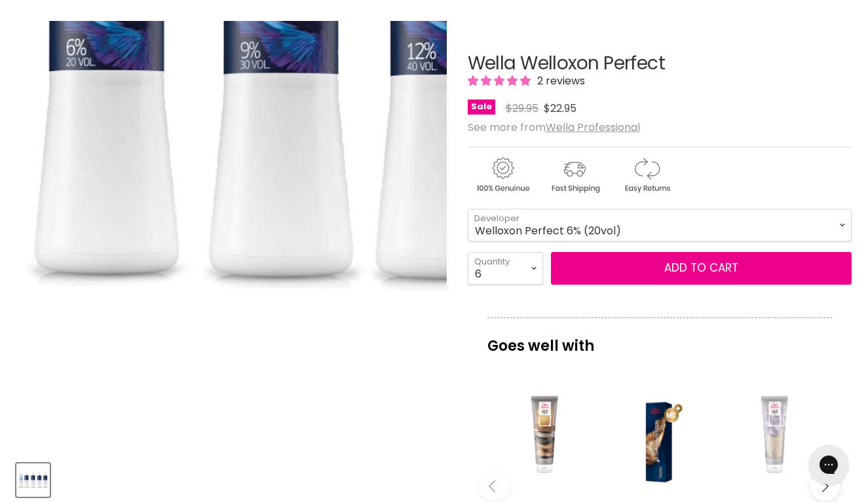 Image resolution: width=868 pixels, height=502 pixels. What do you see at coordinates (646, 175) in the screenshot?
I see `img: returns.gif` at bounding box center [646, 175].